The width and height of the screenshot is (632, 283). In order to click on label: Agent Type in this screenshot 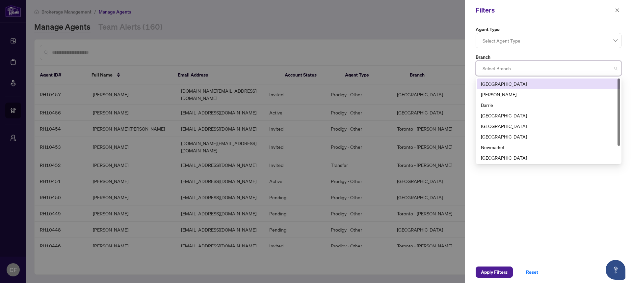, I will do `click(549, 29)`.